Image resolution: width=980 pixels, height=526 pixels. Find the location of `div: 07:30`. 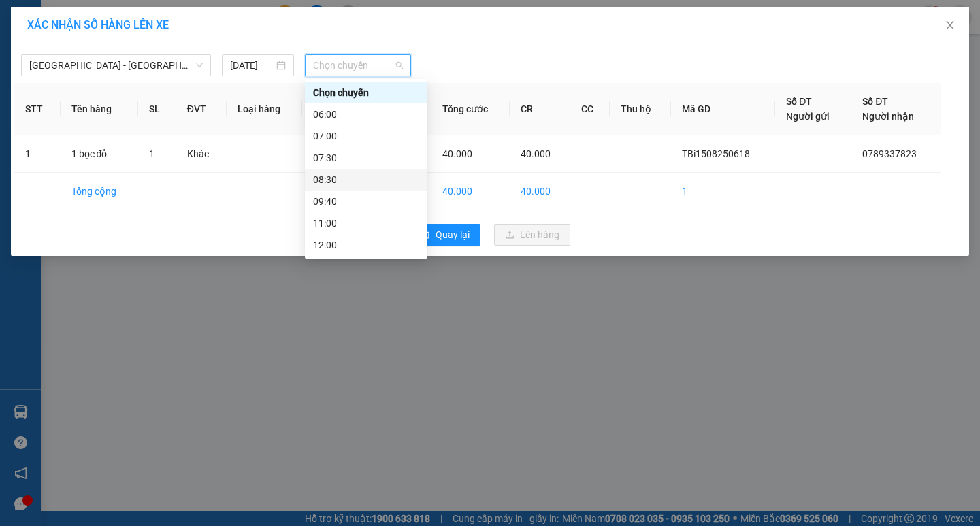

div: 07:30 is located at coordinates (366, 158).